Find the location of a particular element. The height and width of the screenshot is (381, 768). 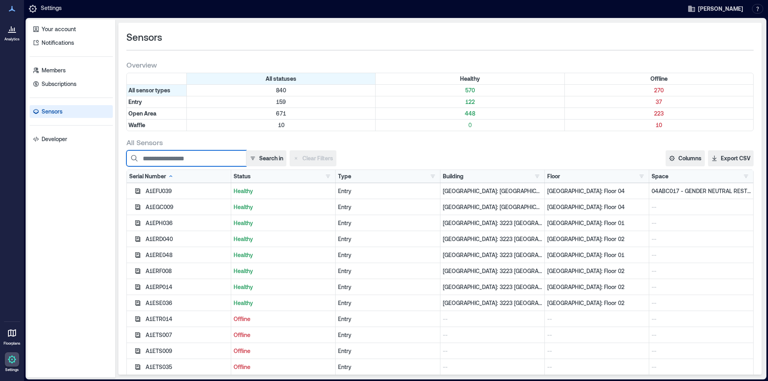

div: All statuses is located at coordinates (281, 79).